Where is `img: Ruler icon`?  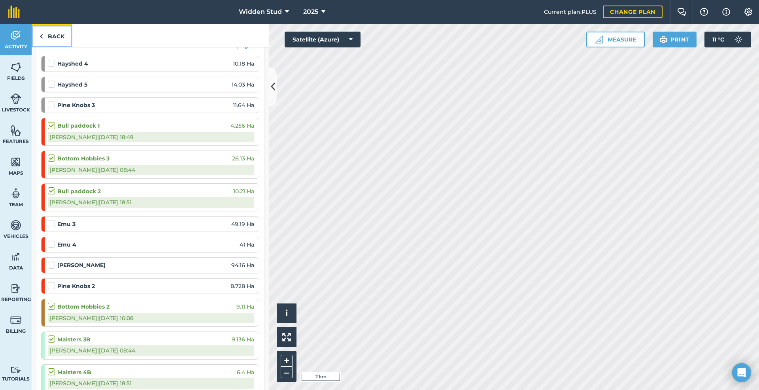
img: Ruler icon is located at coordinates (599, 40).